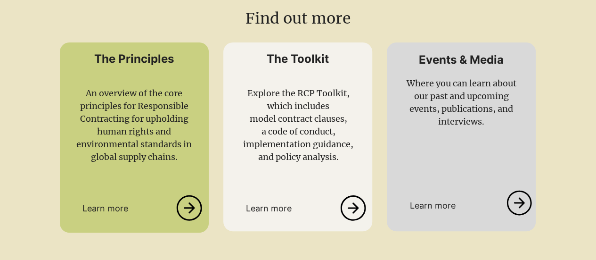 Image resolution: width=596 pixels, height=260 pixels. Describe the element at coordinates (134, 58) in the screenshot. I see `span: The Principles` at that location.